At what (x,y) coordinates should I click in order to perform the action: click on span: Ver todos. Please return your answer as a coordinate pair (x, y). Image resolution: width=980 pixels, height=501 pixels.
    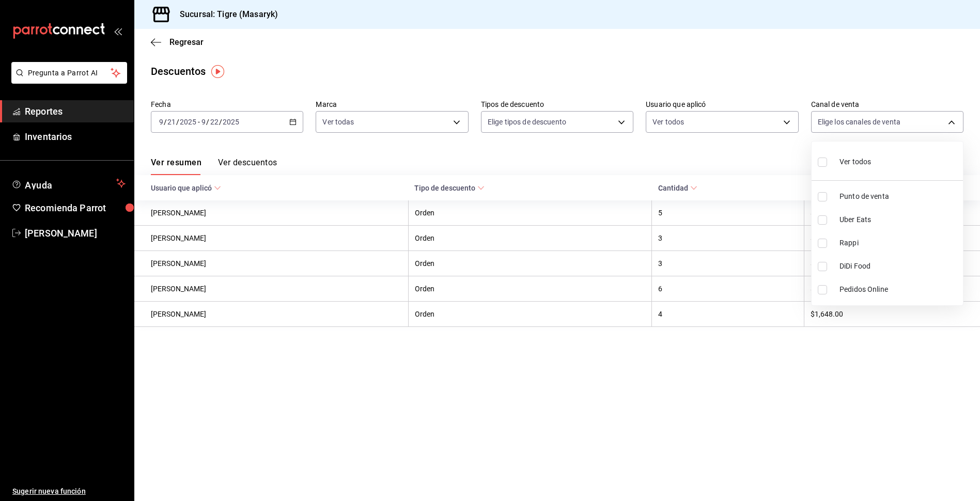
    Looking at the image, I should click on (855, 161).